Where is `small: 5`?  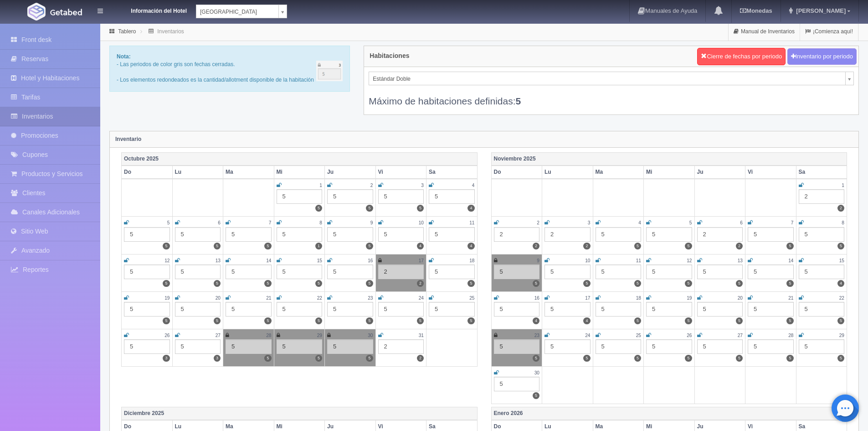 small: 5 is located at coordinates (691, 223).